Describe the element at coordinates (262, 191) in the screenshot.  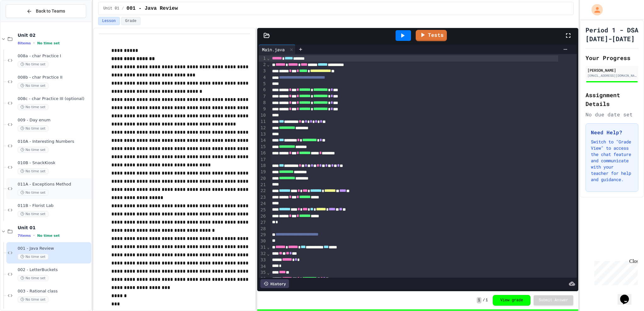
I see `div: 22` at that location.